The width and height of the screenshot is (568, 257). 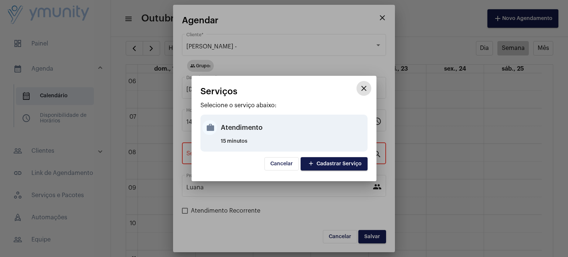 What do you see at coordinates (210, 128) in the screenshot?
I see `mat-icon: work` at bounding box center [210, 128].